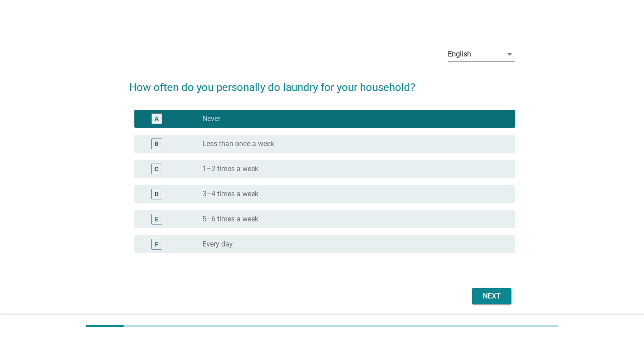 The height and width of the screenshot is (337, 644). What do you see at coordinates (492, 296) in the screenshot?
I see `button: Next` at bounding box center [492, 296].